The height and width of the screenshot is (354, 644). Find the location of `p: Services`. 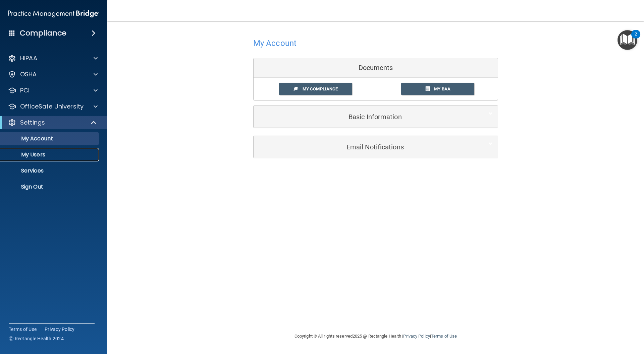

p: Services is located at coordinates (50, 171).